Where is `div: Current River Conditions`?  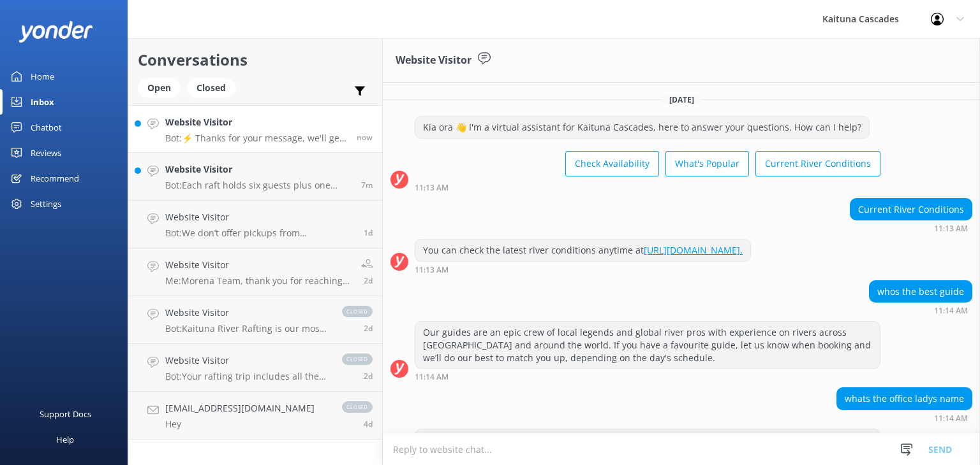 div: Current River Conditions is located at coordinates (911, 210).